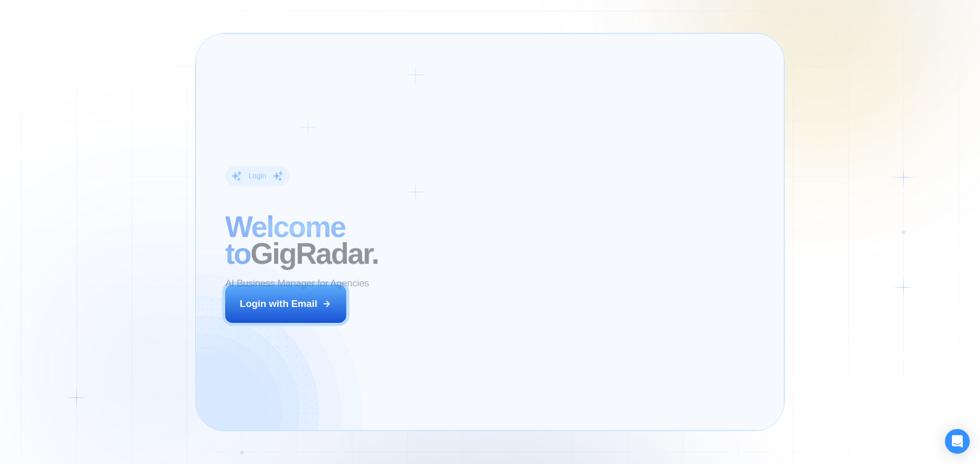 The width and height of the screenshot is (980, 464). What do you see at coordinates (257, 175) in the screenshot?
I see `div: Login` at bounding box center [257, 175].